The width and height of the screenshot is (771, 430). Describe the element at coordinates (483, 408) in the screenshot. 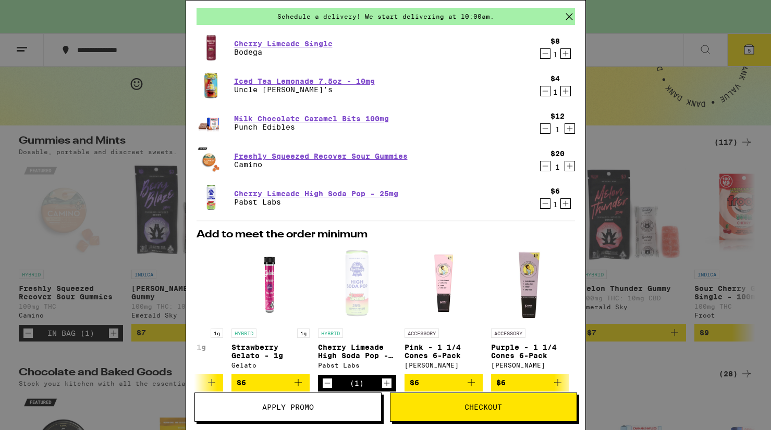

I see `button: Checkout` at that location.